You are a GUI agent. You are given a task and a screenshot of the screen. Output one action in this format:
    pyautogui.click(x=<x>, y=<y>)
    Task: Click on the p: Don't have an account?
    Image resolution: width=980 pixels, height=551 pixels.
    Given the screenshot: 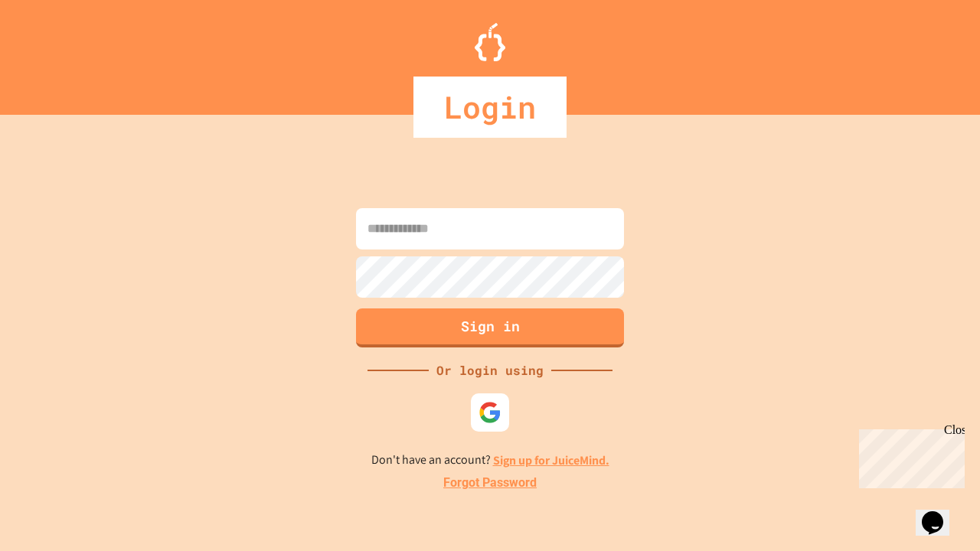 What is the action you would take?
    pyautogui.click(x=490, y=459)
    